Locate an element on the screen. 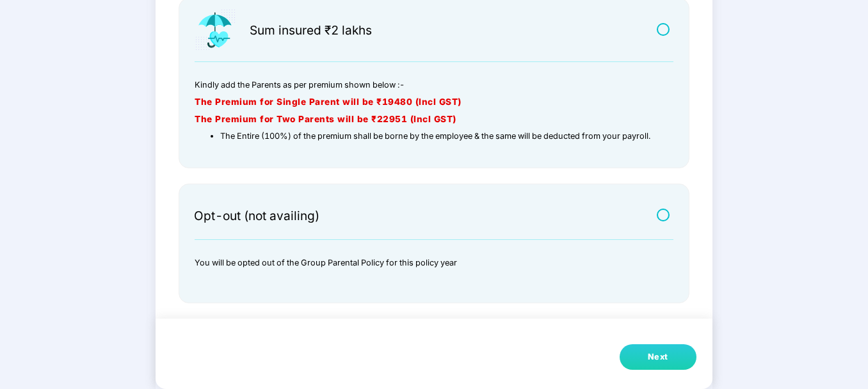  strong: The Premium for Two Parents will be ₹22951 (Incl GST) is located at coordinates (325, 119).